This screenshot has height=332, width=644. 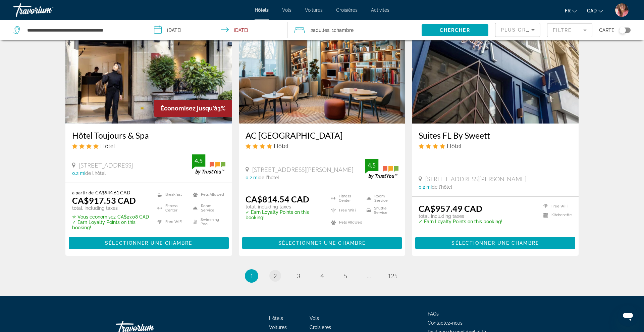 I want to click on mat-select: Sort by, so click(x=517, y=30).